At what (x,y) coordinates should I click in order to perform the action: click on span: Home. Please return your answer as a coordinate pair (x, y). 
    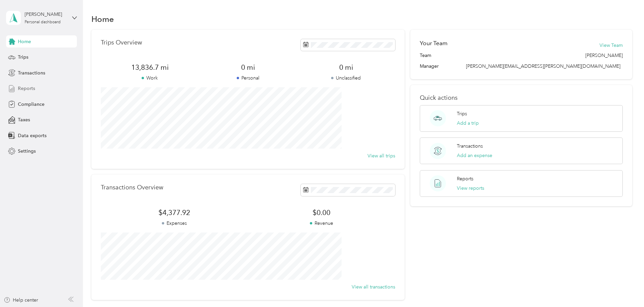
    Looking at the image, I should click on (24, 42).